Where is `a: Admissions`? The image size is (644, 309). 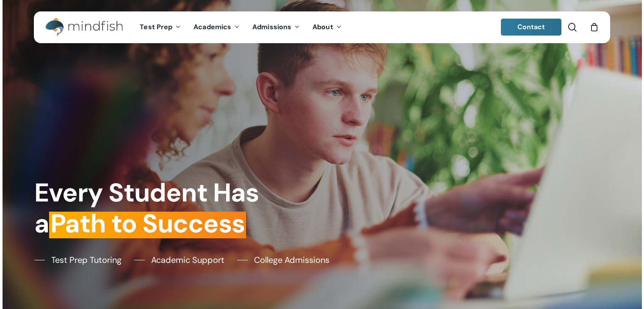
a: Admissions is located at coordinates (276, 27).